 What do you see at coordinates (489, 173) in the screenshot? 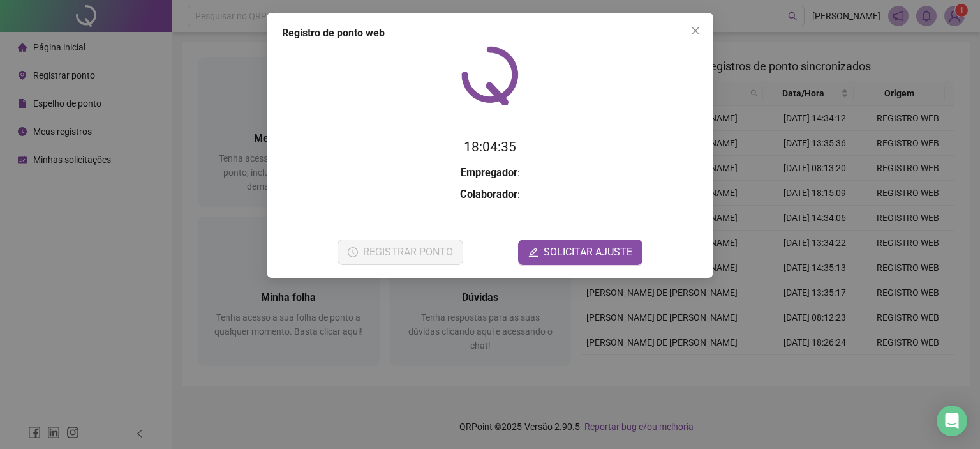
I see `strong: Empregador` at bounding box center [489, 173].